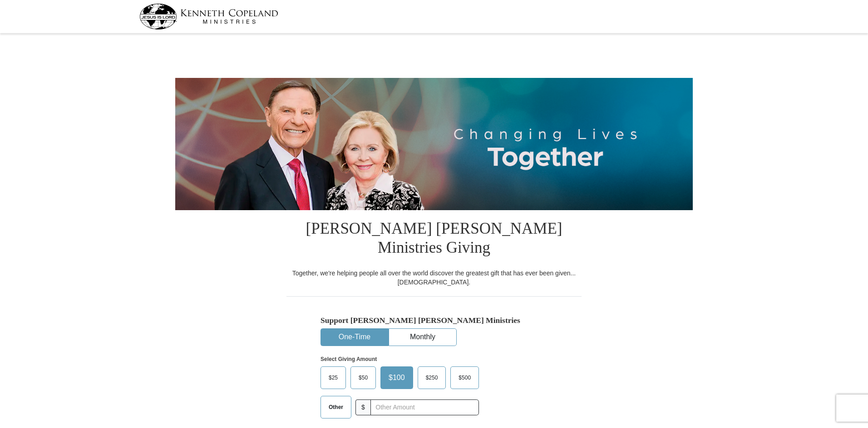 The width and height of the screenshot is (868, 428). Describe the element at coordinates (363, 378) in the screenshot. I see `span: $50` at that location.